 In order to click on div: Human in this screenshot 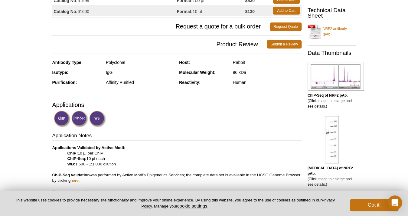, I will do `click(267, 82)`.